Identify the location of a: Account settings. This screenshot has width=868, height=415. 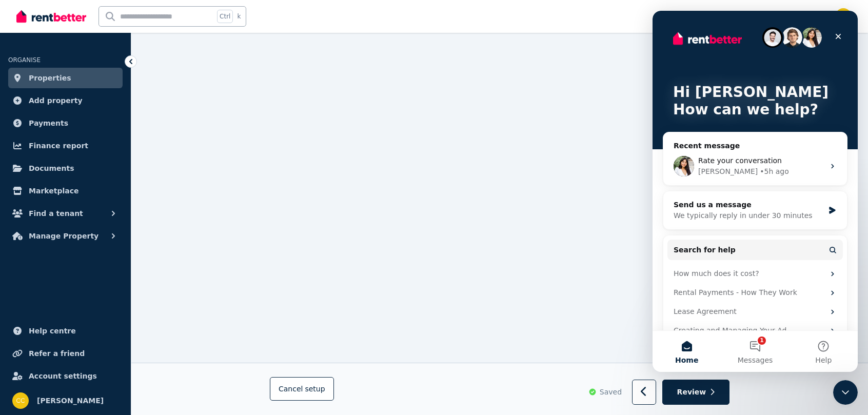
(65, 376).